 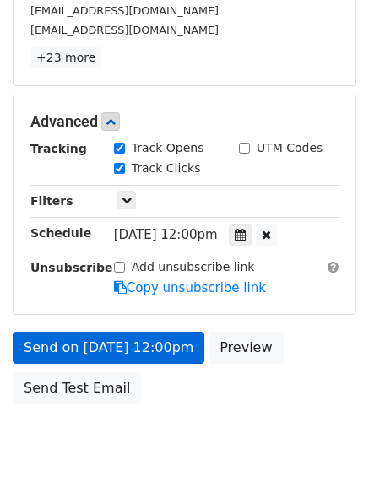 What do you see at coordinates (194, 267) in the screenshot?
I see `label: Add unsubscribe link` at bounding box center [194, 267].